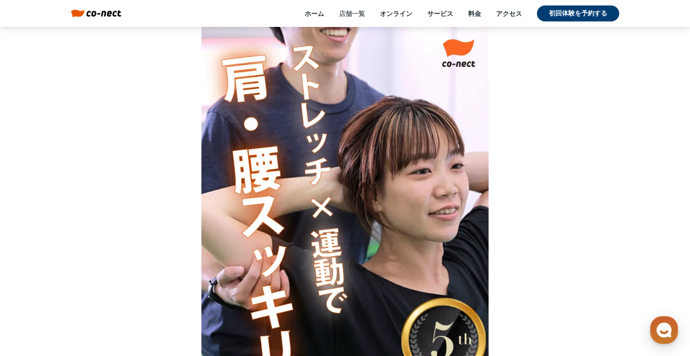  I want to click on a: チャット, so click(97, 286).